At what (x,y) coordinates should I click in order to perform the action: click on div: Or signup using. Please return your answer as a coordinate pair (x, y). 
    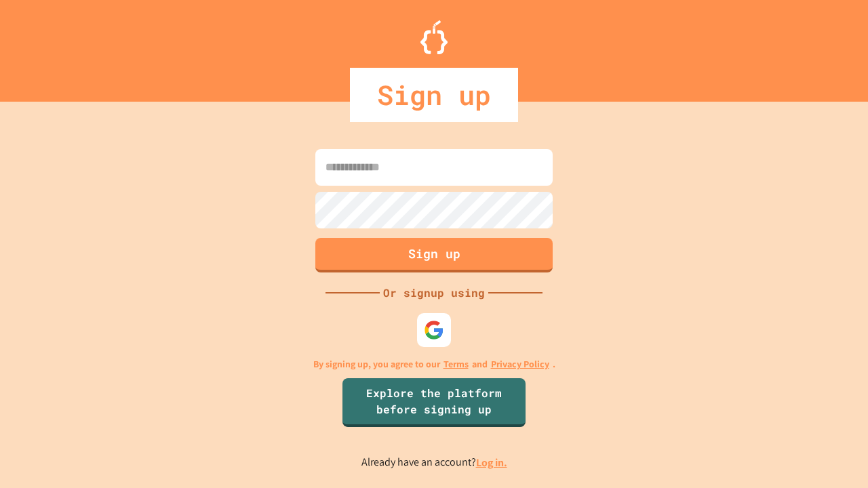
    Looking at the image, I should click on (434, 292).